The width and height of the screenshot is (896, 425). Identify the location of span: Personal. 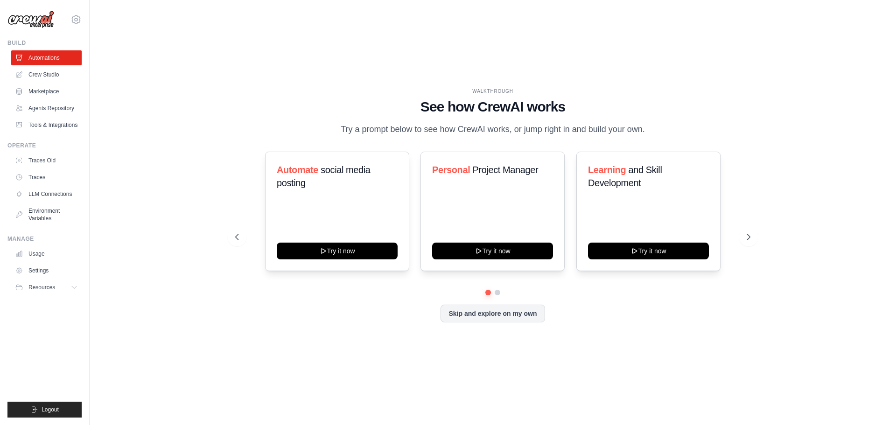
(451, 170).